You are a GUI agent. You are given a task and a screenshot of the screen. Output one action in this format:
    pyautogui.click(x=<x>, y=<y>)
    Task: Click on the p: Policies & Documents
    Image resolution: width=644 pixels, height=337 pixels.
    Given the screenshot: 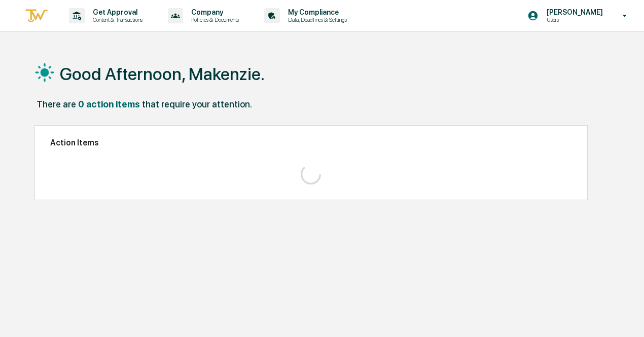 What is the action you would take?
    pyautogui.click(x=213, y=20)
    